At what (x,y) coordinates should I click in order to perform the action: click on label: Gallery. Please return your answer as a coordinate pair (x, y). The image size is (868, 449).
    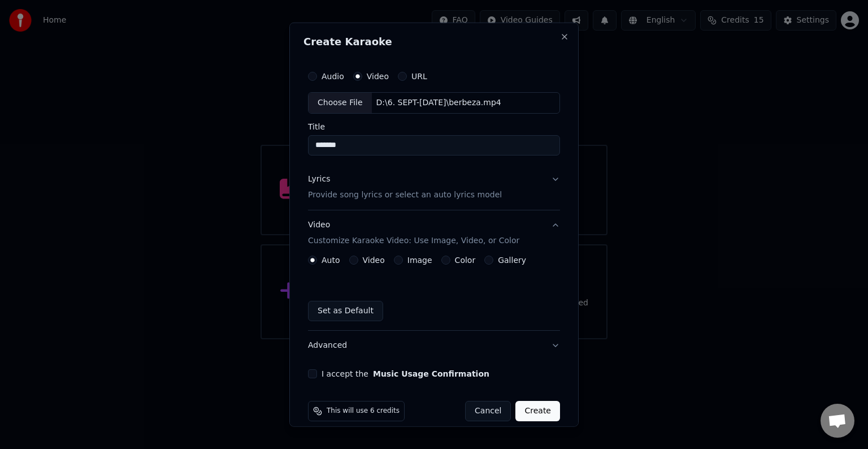
    Looking at the image, I should click on (512, 260).